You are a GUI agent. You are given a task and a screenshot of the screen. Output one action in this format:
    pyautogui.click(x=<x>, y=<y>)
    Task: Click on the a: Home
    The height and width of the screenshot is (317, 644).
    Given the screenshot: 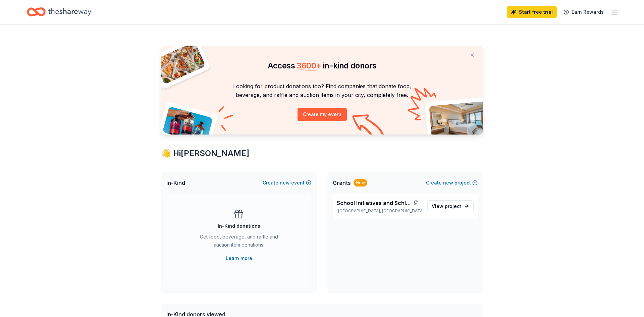 What is the action you would take?
    pyautogui.click(x=59, y=12)
    